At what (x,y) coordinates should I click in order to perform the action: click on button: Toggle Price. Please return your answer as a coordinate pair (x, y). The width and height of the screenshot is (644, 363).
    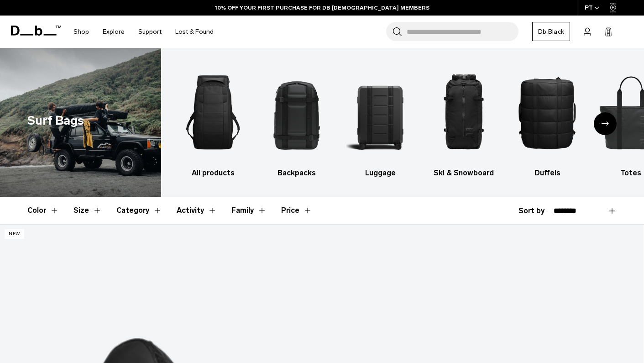
    Looking at the image, I should click on (297, 211).